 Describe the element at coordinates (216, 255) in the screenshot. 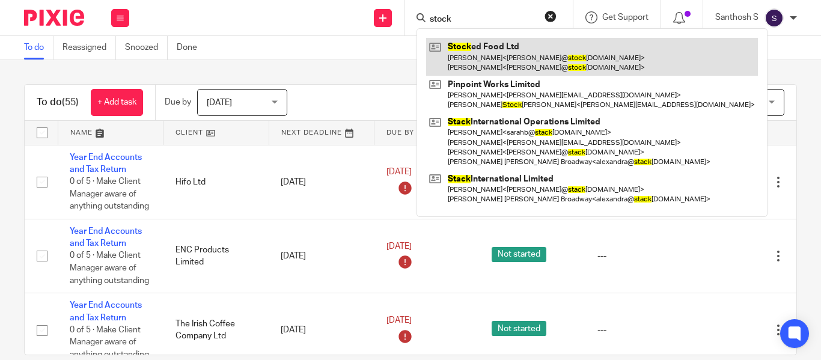

I see `td: ENC Products Limited` at that location.